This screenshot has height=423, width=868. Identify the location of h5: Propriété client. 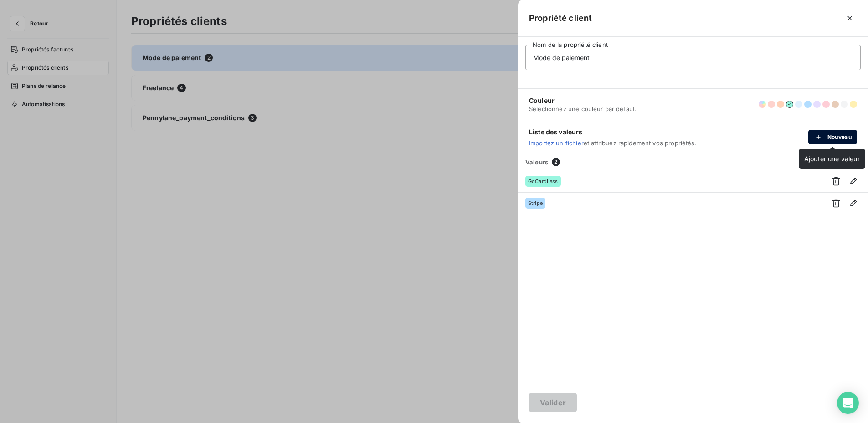
(561, 18).